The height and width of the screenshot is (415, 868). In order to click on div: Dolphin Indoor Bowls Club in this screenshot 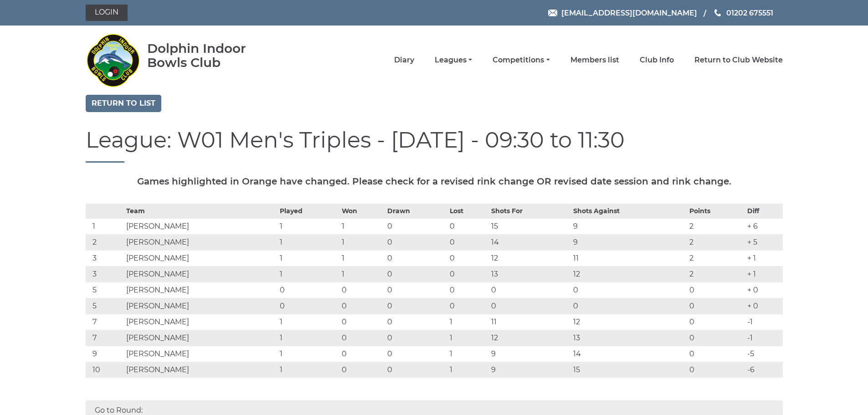, I will do `click(211, 56)`.